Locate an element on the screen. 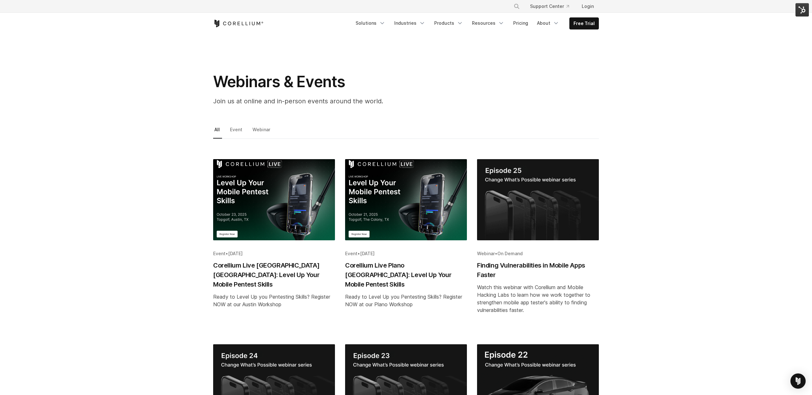 This screenshot has width=812, height=395. a: Login is located at coordinates (587, 6).